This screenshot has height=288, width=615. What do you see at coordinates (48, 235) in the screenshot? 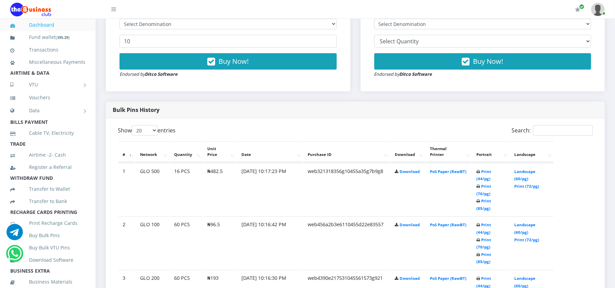
I see `a: Buy Bulk Pins` at bounding box center [48, 235].